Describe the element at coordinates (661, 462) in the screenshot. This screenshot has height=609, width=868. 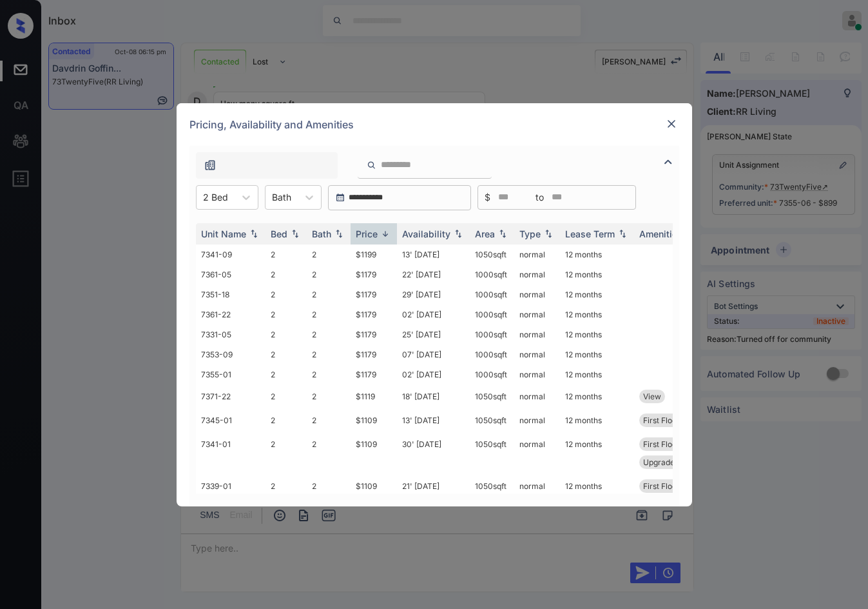
I see `span: Upgraded` at that location.